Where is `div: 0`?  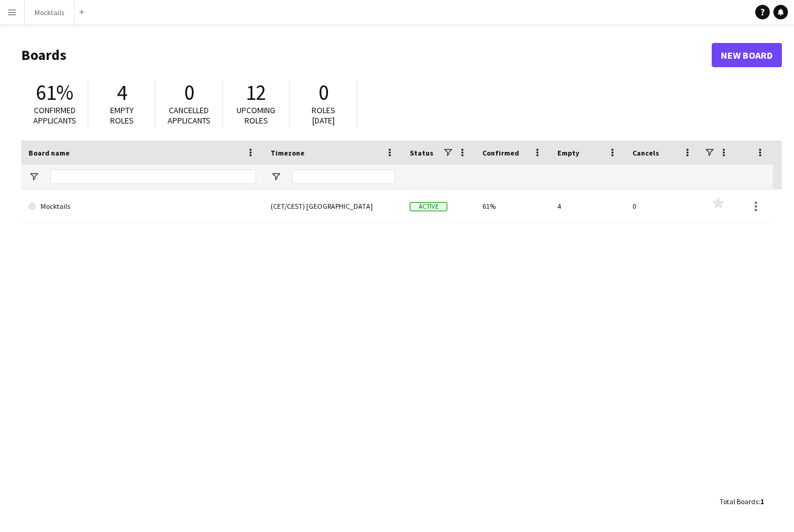 div: 0 is located at coordinates (663, 205).